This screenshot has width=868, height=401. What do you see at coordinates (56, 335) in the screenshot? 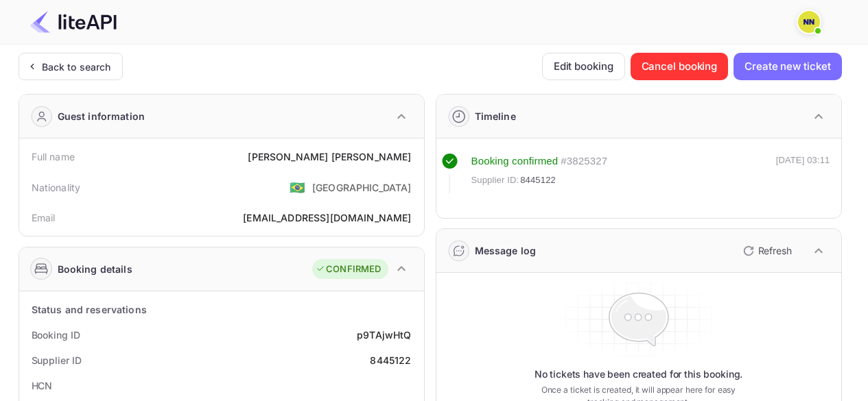
I see `div: Booking ID` at bounding box center [56, 335].